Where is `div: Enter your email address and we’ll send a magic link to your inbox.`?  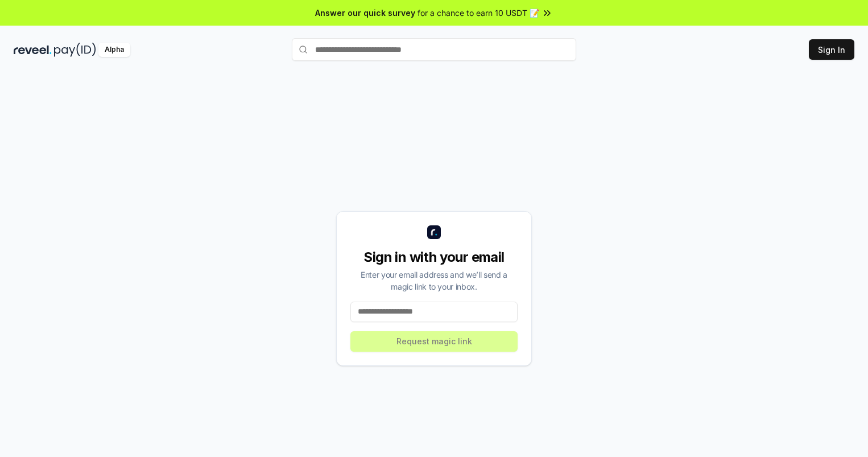 div: Enter your email address and we’ll send a magic link to your inbox. is located at coordinates (434, 281).